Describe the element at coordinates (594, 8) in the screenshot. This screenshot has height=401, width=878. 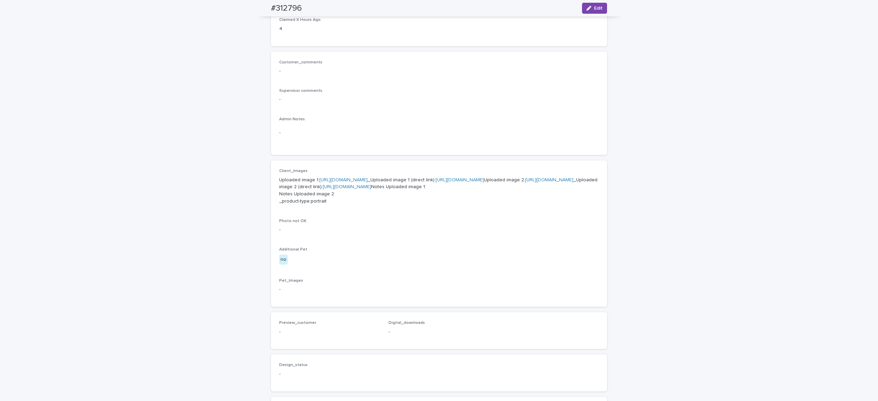
I see `button: Edit` at that location.